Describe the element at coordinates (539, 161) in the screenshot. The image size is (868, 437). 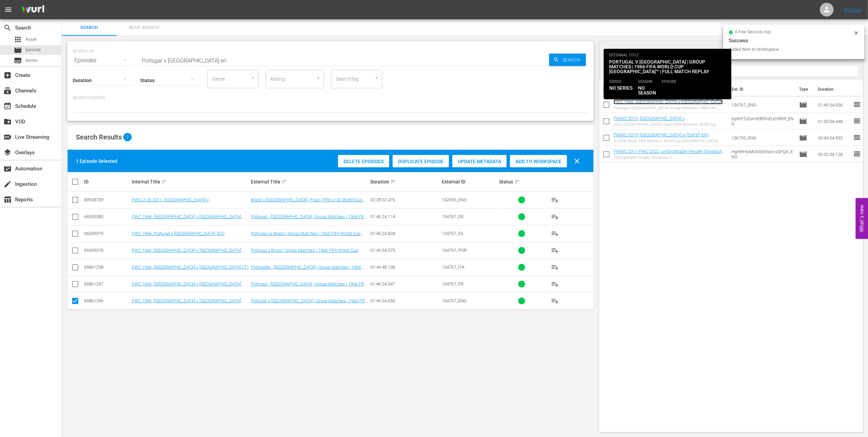
I see `span: Add to Workspace` at that location.